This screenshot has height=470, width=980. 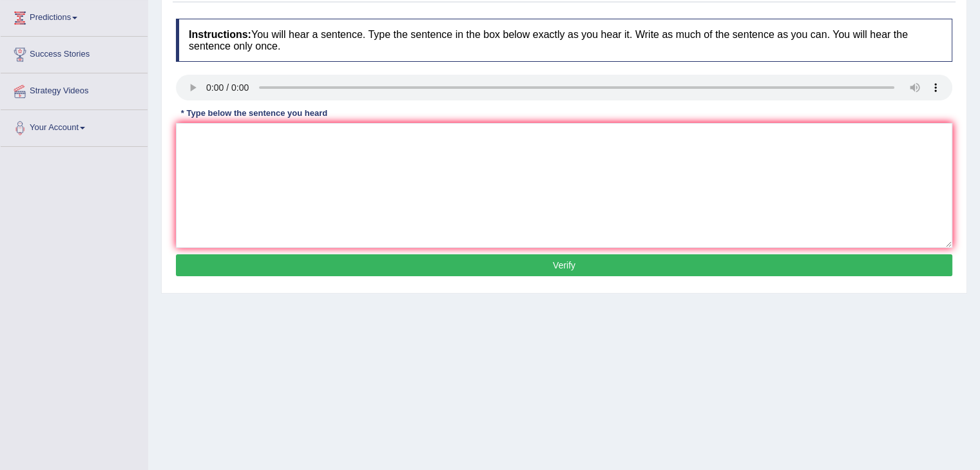 I want to click on h4: You will hear a sentence. Type the sentence in the box below exactly as you hear it. Write as muc..., so click(x=564, y=40).